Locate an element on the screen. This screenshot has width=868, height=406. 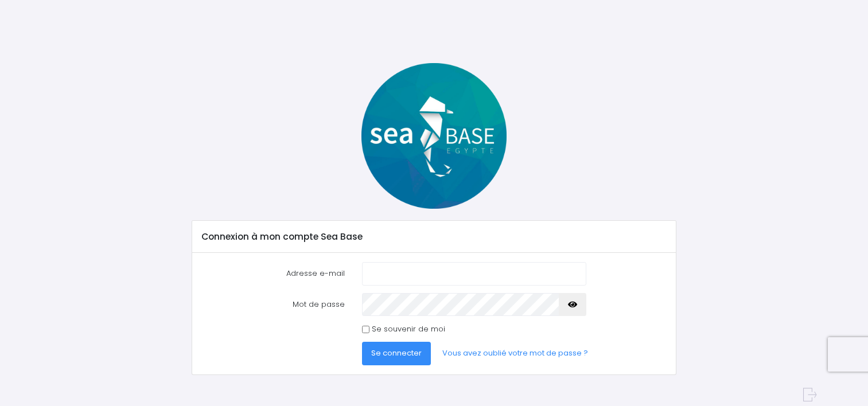
span: Se connecter is located at coordinates (396, 353).